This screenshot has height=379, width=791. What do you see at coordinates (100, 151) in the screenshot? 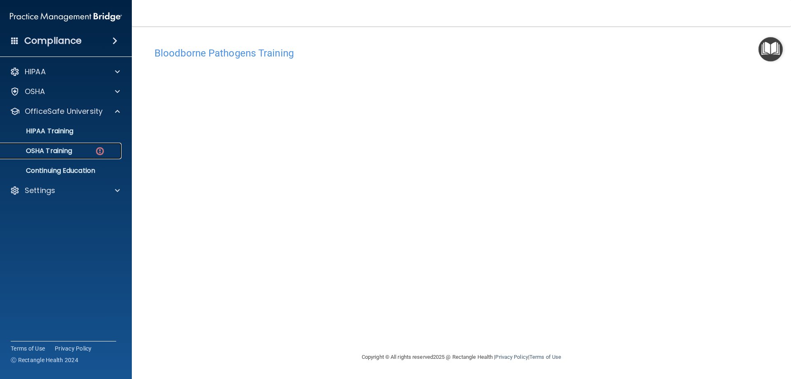
I see `img: danger-circle.6113f641.png` at bounding box center [100, 151].